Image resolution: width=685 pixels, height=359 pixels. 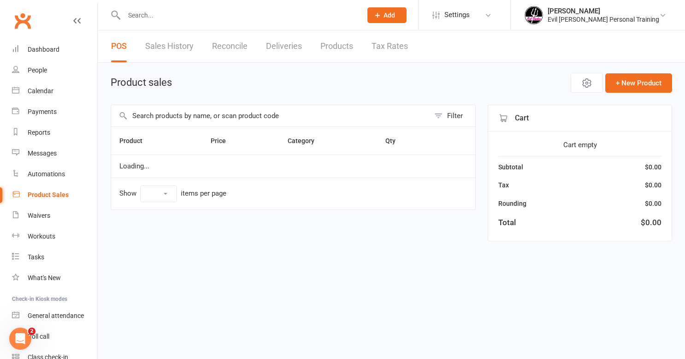 What do you see at coordinates (36, 257) in the screenshot?
I see `div: Tasks` at bounding box center [36, 257].